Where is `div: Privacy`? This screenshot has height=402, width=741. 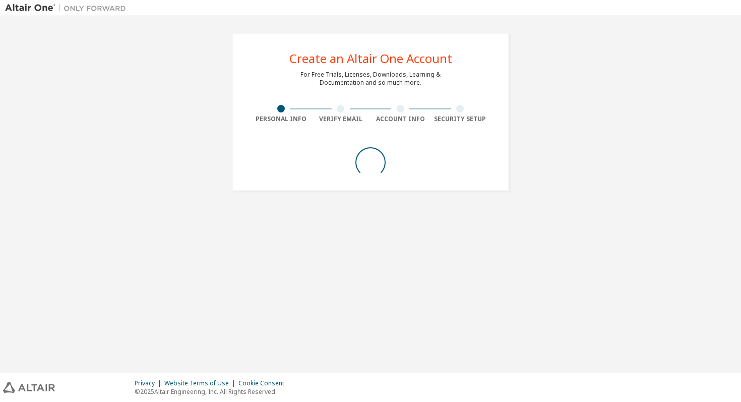
div: Privacy is located at coordinates (149, 383).